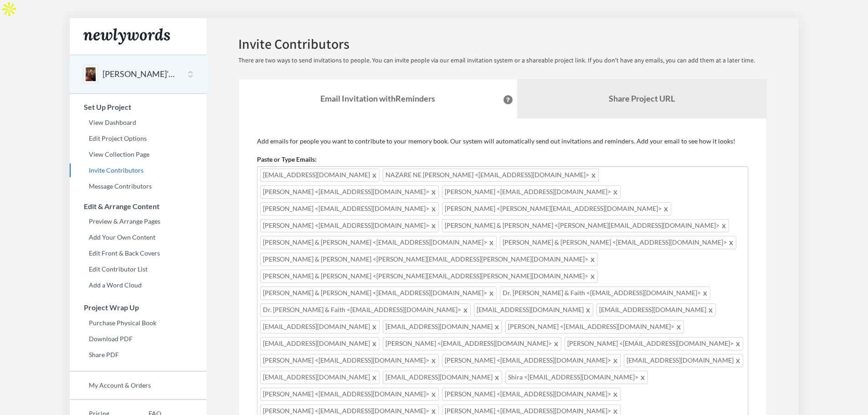 The image size is (868, 415). What do you see at coordinates (287, 159) in the screenshot?
I see `label: Paste or Type Emails:` at bounding box center [287, 159].